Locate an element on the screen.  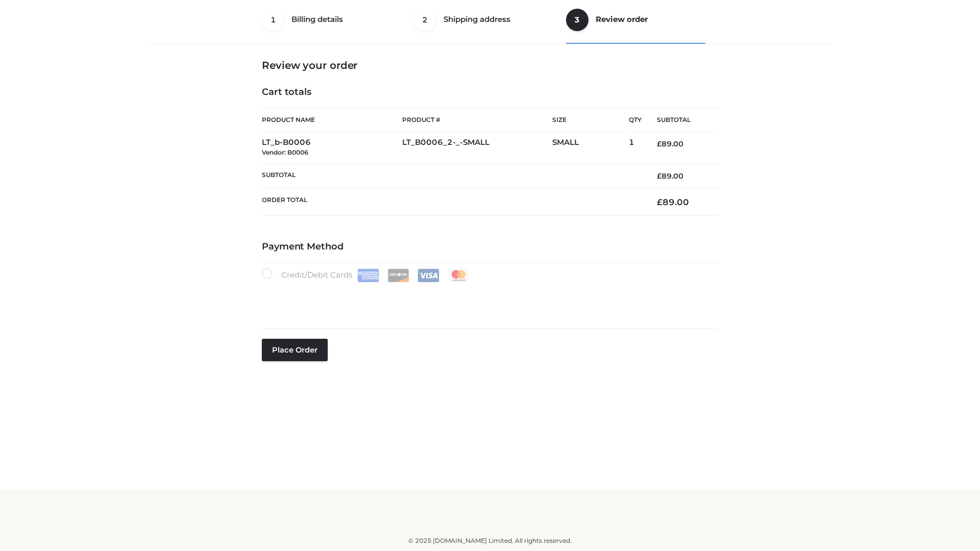
label: Credit/Debit Cards is located at coordinates (366, 275).